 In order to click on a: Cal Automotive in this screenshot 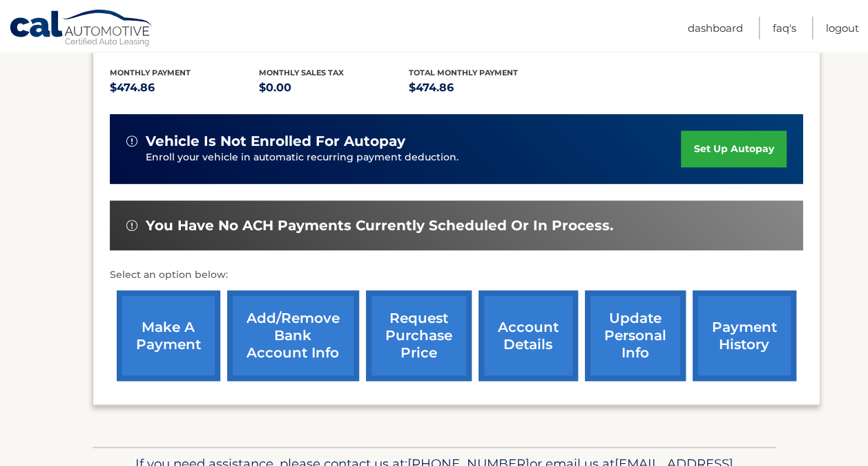, I will do `click(81, 29)`.